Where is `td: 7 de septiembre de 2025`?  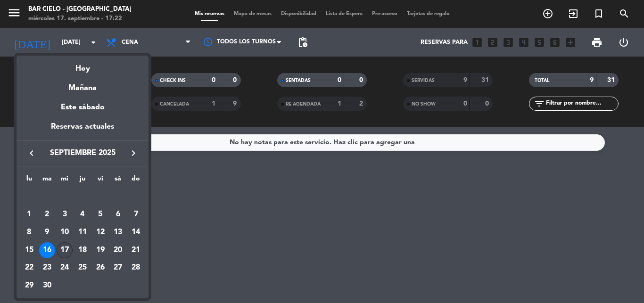
td: 7 de septiembre de 2025 is located at coordinates (136, 215).